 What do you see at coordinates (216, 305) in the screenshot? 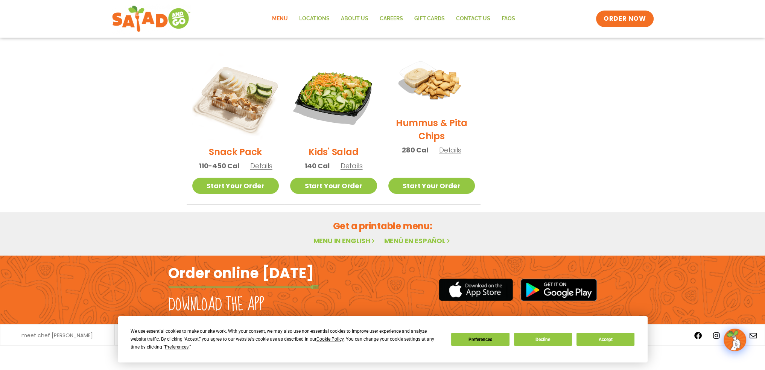
I see `h2: Download the app` at bounding box center [216, 305].